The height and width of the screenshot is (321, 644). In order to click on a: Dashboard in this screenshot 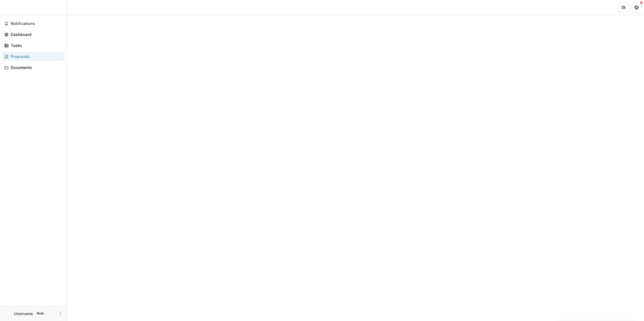, I will do `click(33, 34)`.